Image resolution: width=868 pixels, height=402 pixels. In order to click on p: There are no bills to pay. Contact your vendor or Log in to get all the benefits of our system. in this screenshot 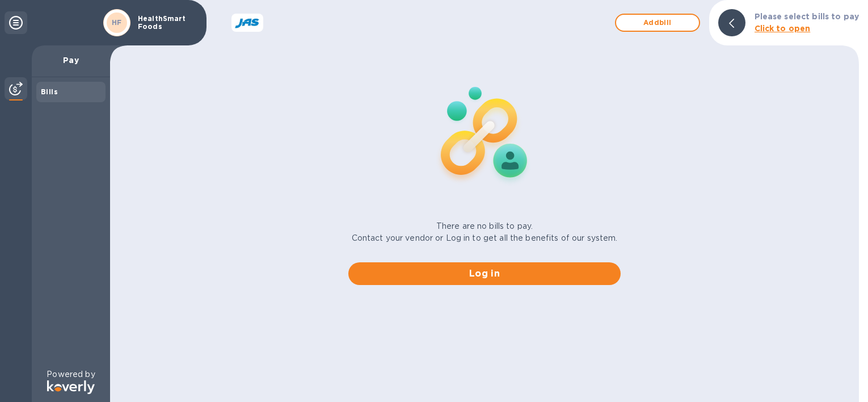, I will do `click(485, 232)`.